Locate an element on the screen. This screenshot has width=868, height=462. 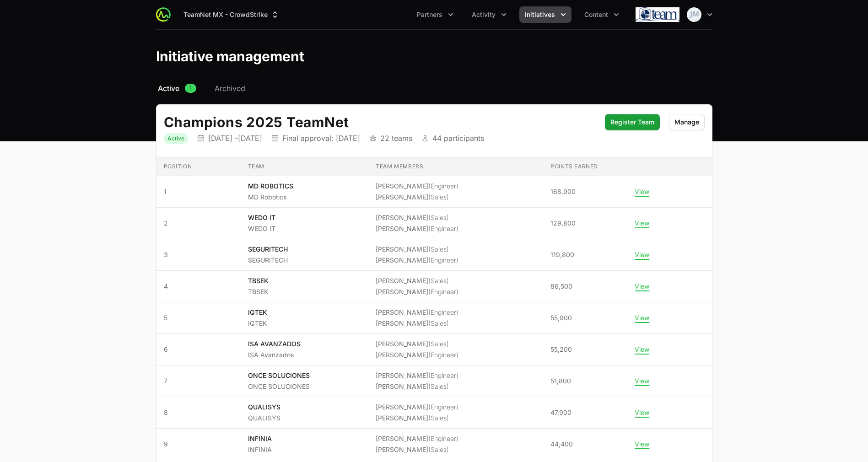
th: Team members is located at coordinates (456, 167).